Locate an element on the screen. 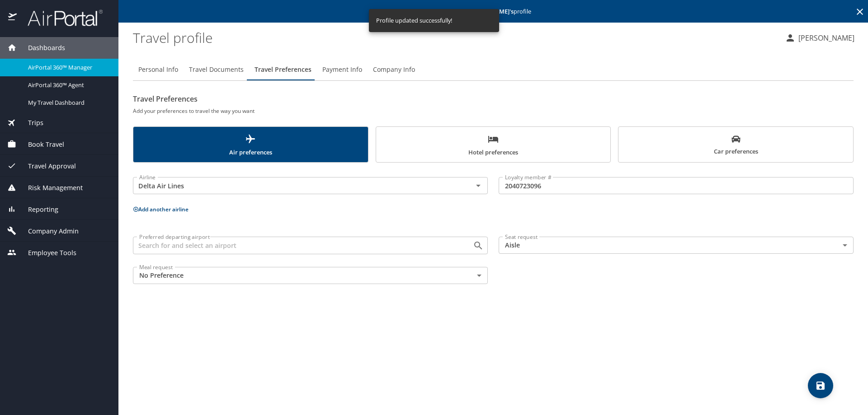 Image resolution: width=868 pixels, height=415 pixels. span: Reporting is located at coordinates (38, 210).